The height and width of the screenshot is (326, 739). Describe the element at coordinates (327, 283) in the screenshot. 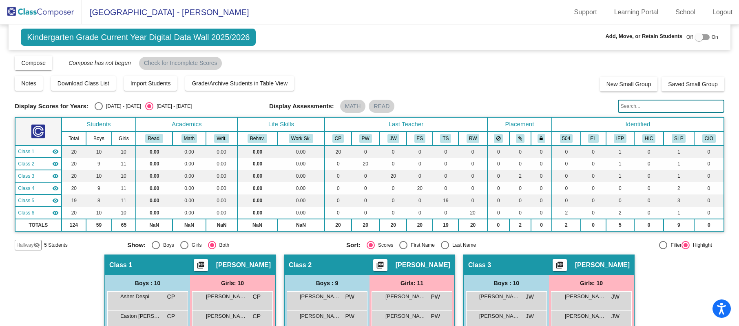

I see `div: Boys : 9` at that location.